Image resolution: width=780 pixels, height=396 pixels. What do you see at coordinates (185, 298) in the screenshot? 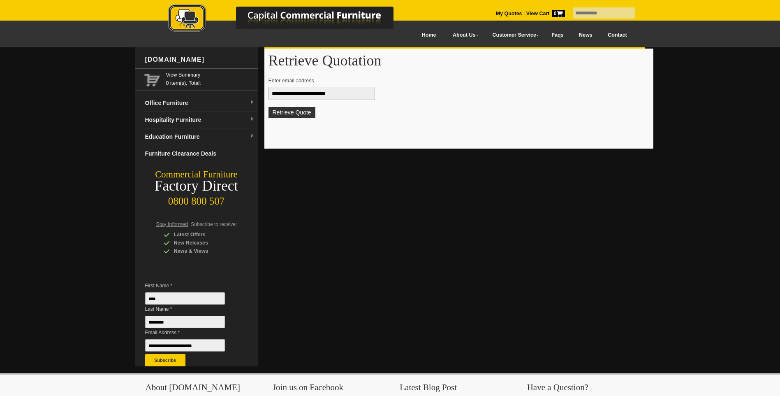
I see `input: First Name *` at bounding box center [185, 298].